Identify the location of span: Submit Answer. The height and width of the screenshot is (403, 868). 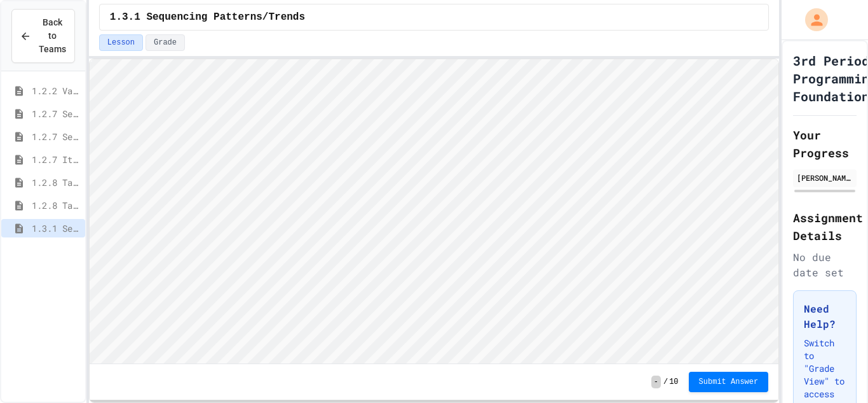
(728, 381).